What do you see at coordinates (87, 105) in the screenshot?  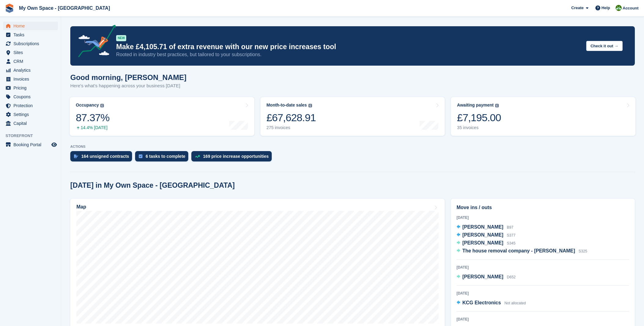 I see `div: Occupancy` at bounding box center [87, 105].